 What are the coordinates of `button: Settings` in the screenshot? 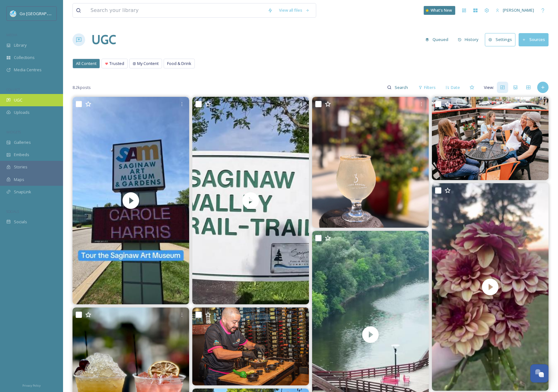 It's located at (500, 39).